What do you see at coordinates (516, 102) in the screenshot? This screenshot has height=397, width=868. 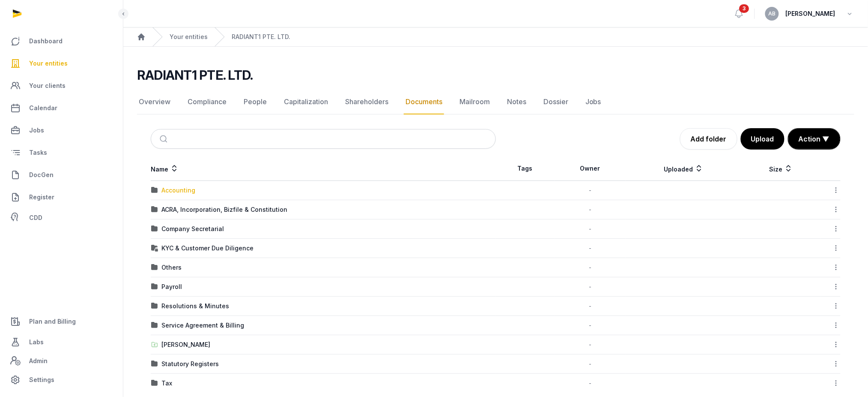 I see `a: Notes` at bounding box center [516, 102].